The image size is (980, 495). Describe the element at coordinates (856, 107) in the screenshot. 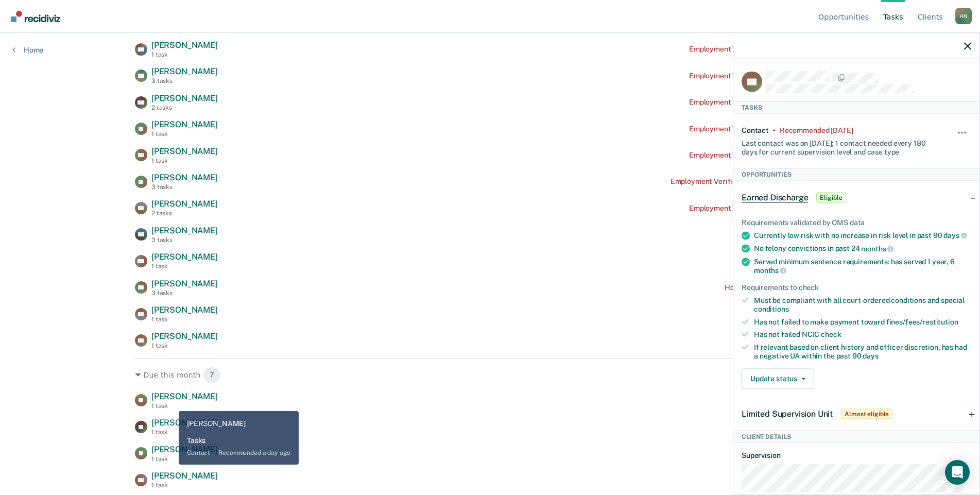

I see `div: Tasks` at that location.